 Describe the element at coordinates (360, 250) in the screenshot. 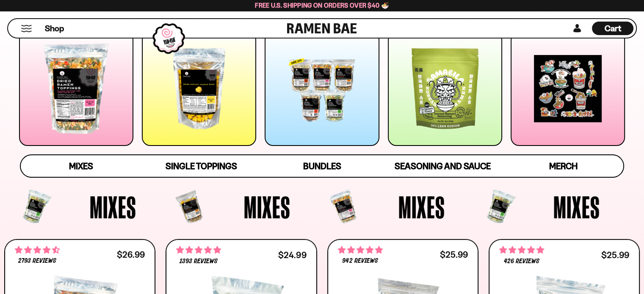

I see `span: 4.75 stars` at that location.